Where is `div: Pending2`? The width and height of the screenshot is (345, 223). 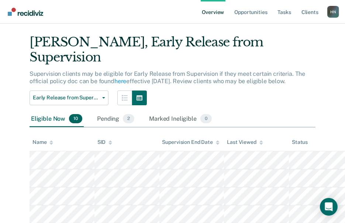 div: Pending2 is located at coordinates (115, 119).